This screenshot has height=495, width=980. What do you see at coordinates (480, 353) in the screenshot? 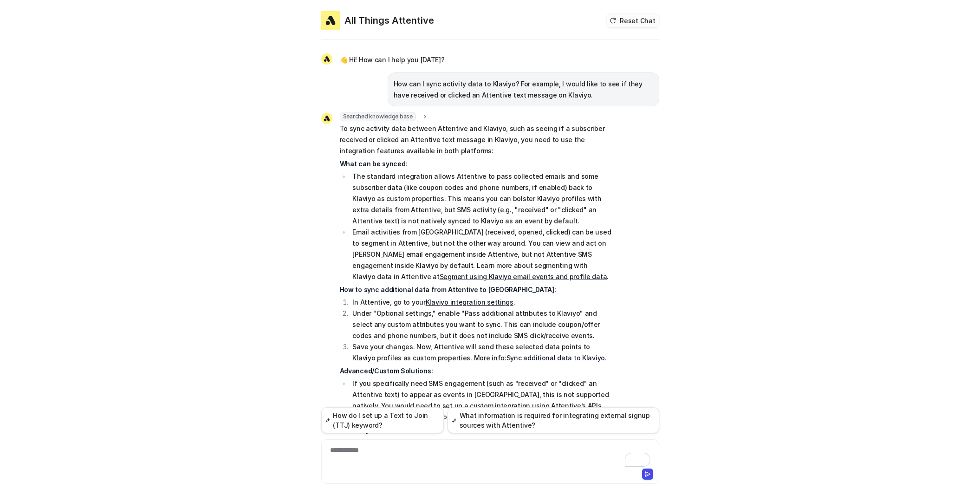
I see `li: Save your changes. Now, Attentive will send these selected data points to Klaviyo profiles as cus...` at bounding box center [480, 353].